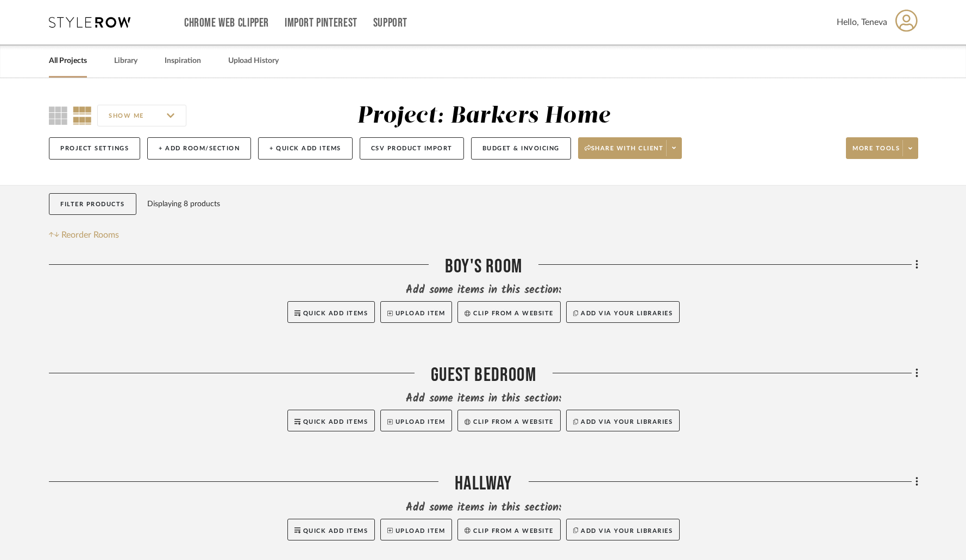 This screenshot has height=560, width=966. What do you see at coordinates (882, 148) in the screenshot?
I see `button: More tools` at bounding box center [882, 148].